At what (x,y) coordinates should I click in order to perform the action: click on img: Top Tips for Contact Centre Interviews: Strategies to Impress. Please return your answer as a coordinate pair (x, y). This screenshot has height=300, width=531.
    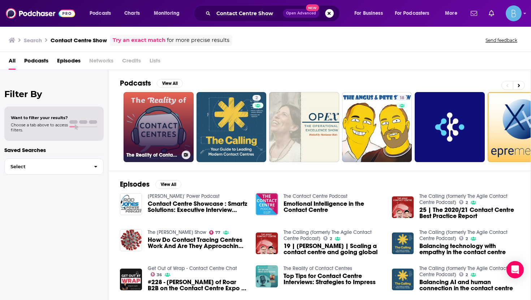
    Looking at the image, I should click on (266, 276).